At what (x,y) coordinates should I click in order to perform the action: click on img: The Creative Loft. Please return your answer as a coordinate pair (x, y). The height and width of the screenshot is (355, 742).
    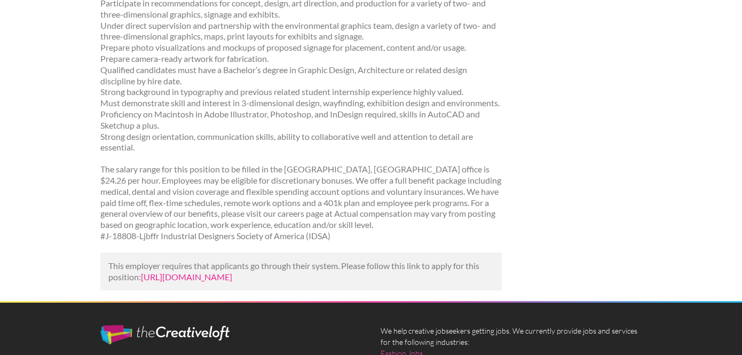
    Looking at the image, I should click on (165, 335).